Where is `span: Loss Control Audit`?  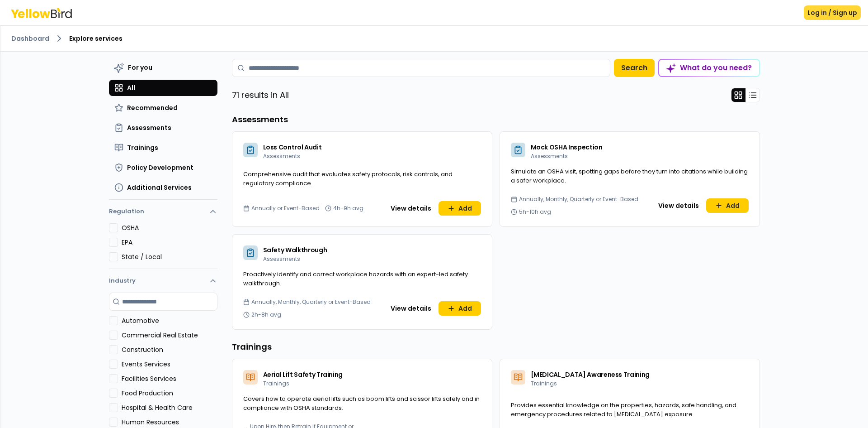
span: Loss Control Audit is located at coordinates (293, 147).